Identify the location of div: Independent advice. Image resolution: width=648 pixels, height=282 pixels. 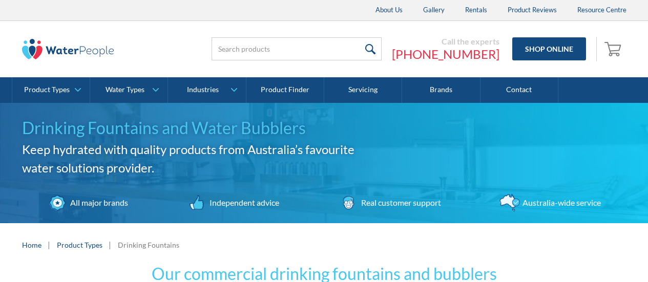
(243, 203).